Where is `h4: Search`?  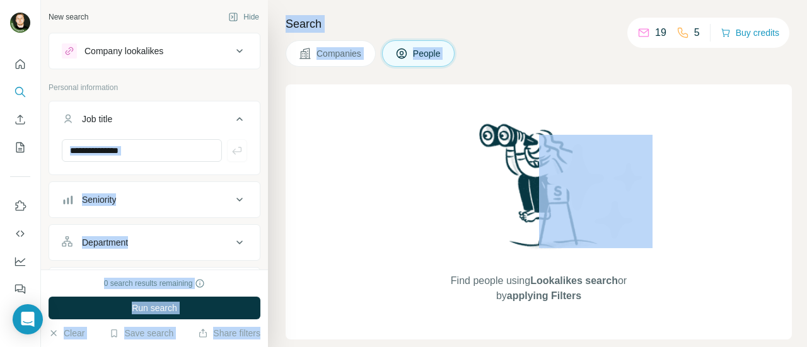 h4: Search is located at coordinates (538, 24).